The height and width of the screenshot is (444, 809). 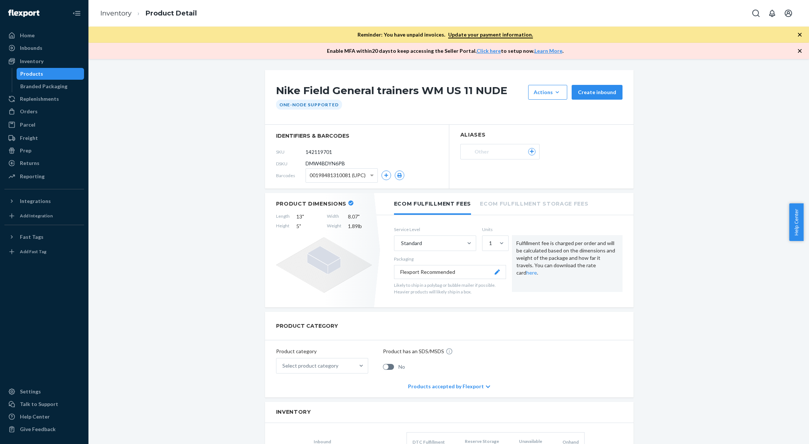 What do you see at coordinates (44, 35) in the screenshot?
I see `a: Home` at bounding box center [44, 35].